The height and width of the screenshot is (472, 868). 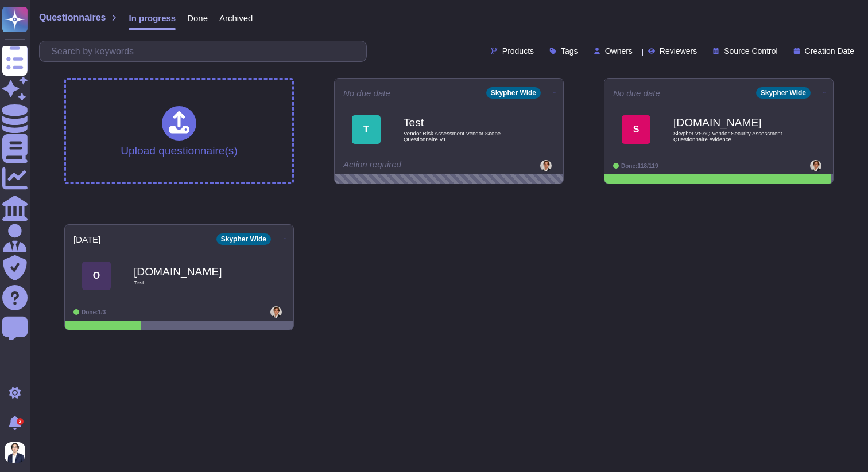 What do you see at coordinates (93, 312) in the screenshot?
I see `span: Done: 1/3` at bounding box center [93, 312].